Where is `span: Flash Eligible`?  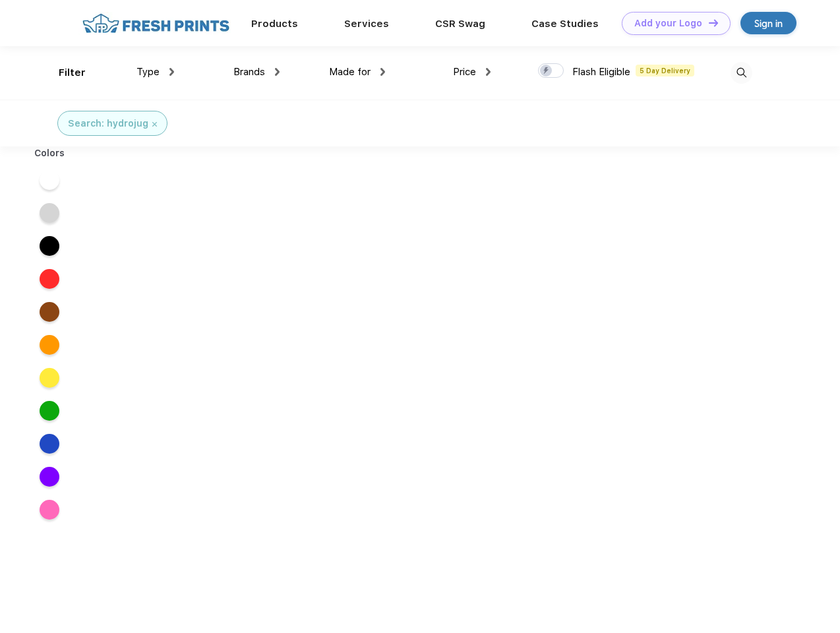 span: Flash Eligible is located at coordinates (602, 72).